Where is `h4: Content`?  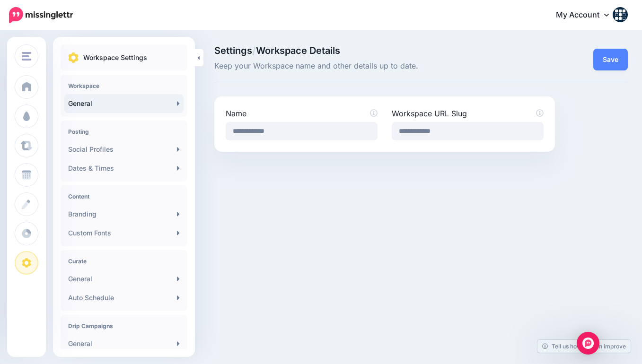
h4: Content is located at coordinates (124, 196).